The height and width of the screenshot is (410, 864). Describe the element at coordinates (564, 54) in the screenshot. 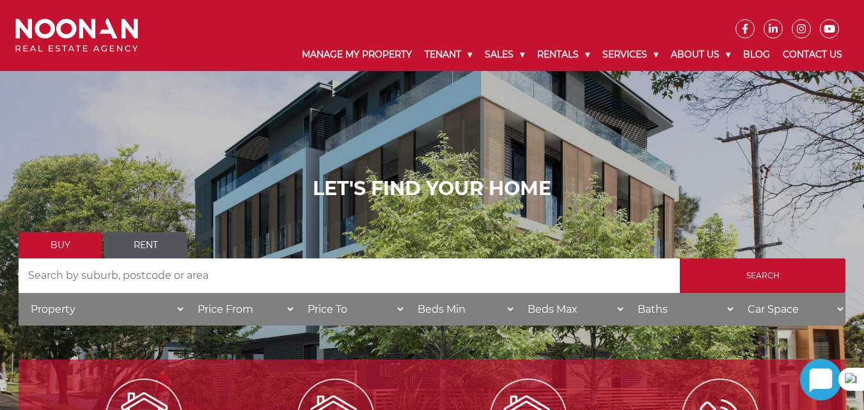

I see `a: Rentals` at that location.